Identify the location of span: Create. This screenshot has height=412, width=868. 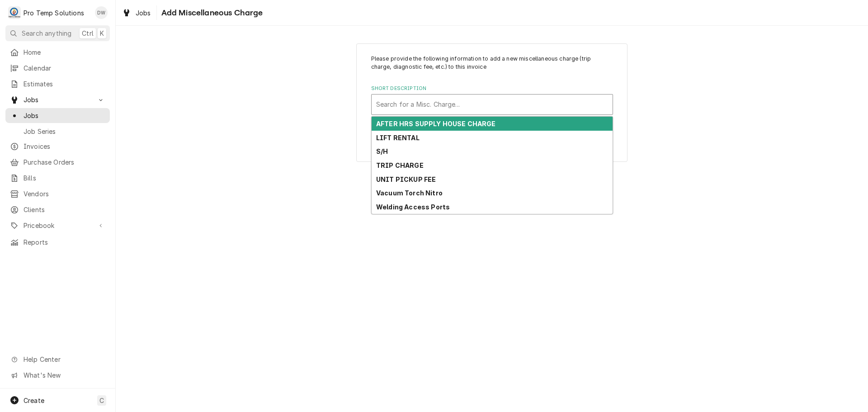
(34, 400).